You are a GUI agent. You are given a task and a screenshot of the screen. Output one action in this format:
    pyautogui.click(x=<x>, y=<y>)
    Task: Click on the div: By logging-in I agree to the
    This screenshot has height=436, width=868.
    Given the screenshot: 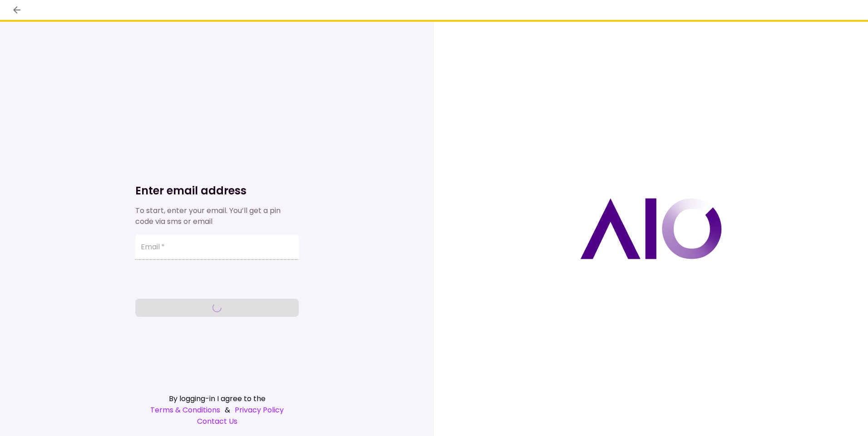 What is the action you would take?
    pyautogui.click(x=217, y=399)
    